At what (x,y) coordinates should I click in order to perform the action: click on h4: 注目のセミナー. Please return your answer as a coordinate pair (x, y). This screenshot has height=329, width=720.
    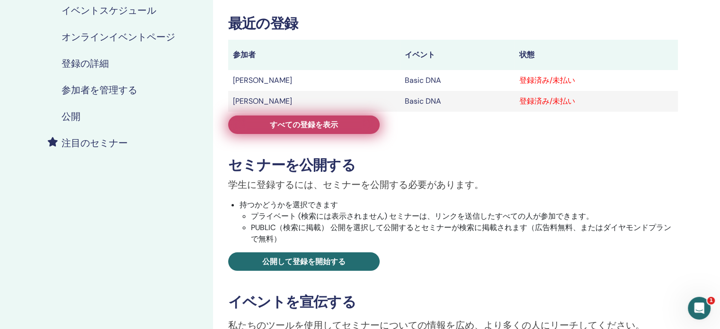
    Looking at the image, I should click on (95, 143).